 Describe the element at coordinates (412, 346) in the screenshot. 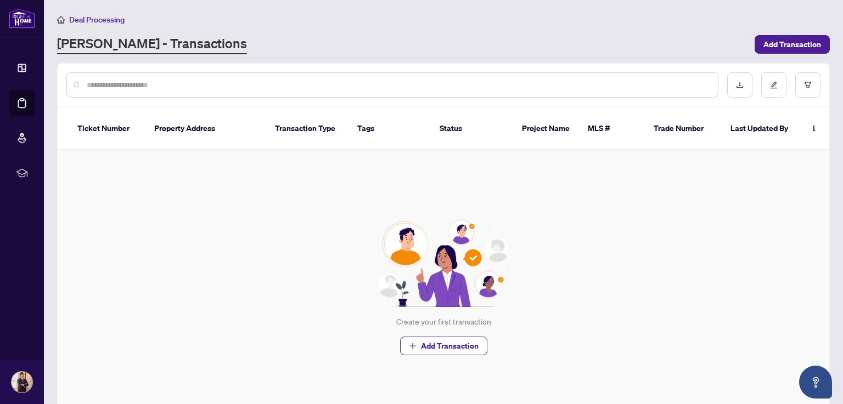

I see `span: plus` at that location.